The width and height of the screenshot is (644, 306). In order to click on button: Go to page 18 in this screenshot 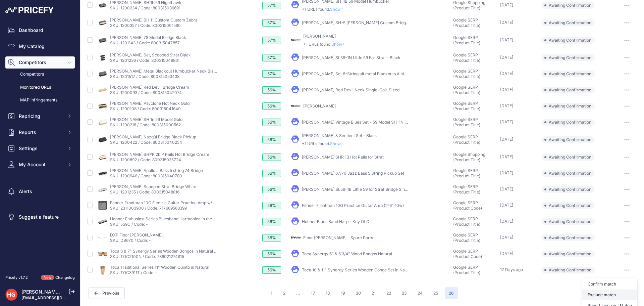, I will do `click(327, 293)`.